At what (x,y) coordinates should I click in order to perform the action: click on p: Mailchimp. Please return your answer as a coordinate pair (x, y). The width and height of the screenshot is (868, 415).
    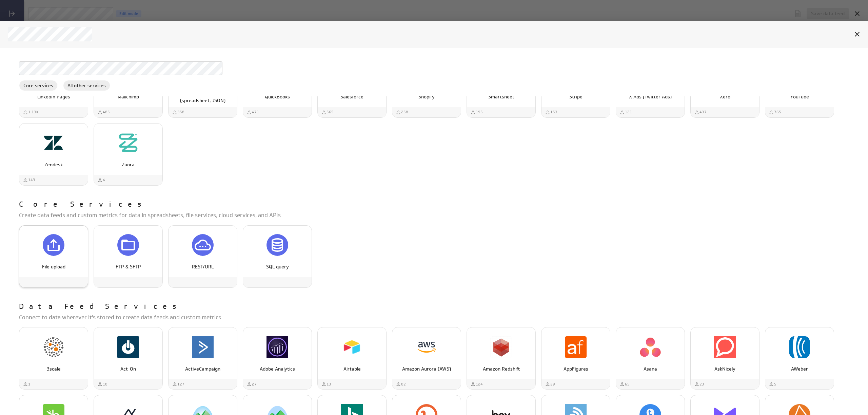
    Looking at the image, I should click on (128, 96).